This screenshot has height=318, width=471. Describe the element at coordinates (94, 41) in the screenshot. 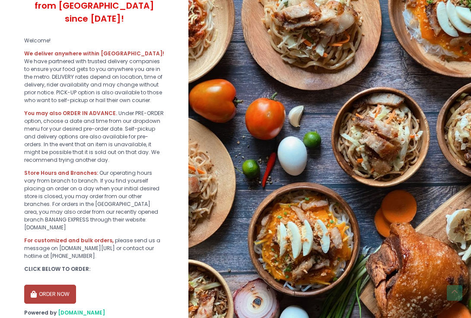

I see `div: Welcome!` at that location.